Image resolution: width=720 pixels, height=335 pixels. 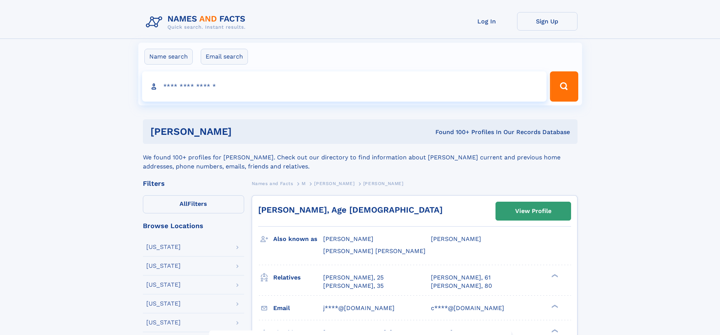 I want to click on label: Email search, so click(x=224, y=57).